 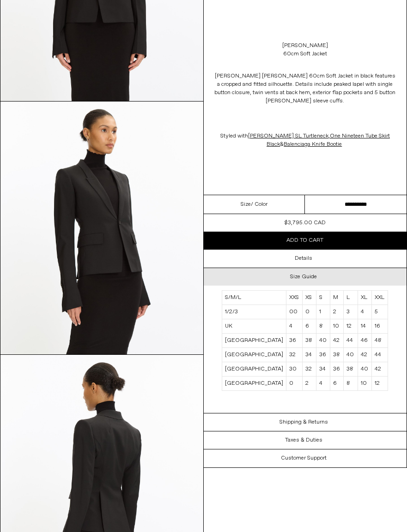 I want to click on td: L, so click(x=351, y=298).